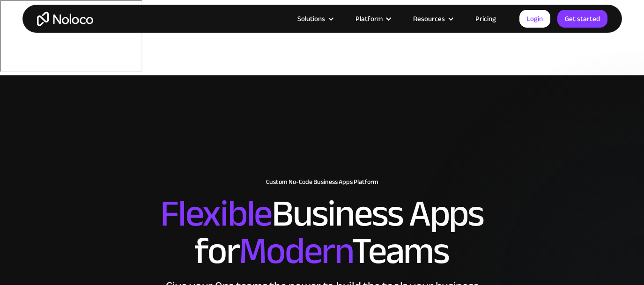  Describe the element at coordinates (485, 19) in the screenshot. I see `a: Pricing` at that location.